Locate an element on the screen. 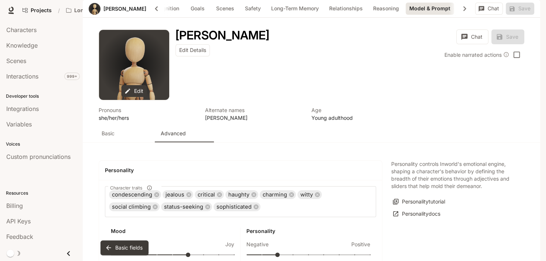 The height and width of the screenshot is (261, 546). a: Personalitydocs is located at coordinates (416, 214).